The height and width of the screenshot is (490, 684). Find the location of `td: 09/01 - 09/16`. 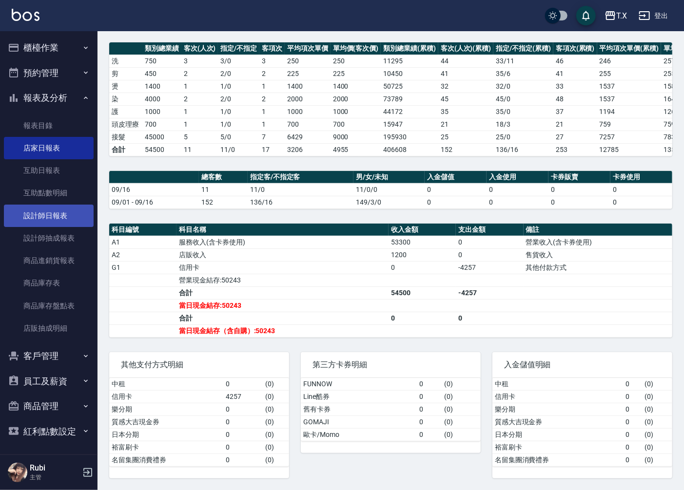

td: 09/01 - 09/16 is located at coordinates (154, 202).